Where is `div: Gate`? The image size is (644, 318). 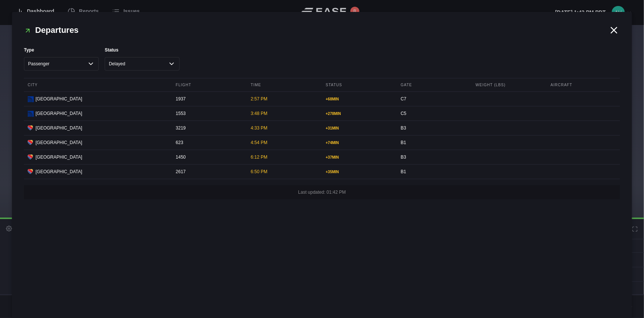 div: Gate is located at coordinates (434, 85).